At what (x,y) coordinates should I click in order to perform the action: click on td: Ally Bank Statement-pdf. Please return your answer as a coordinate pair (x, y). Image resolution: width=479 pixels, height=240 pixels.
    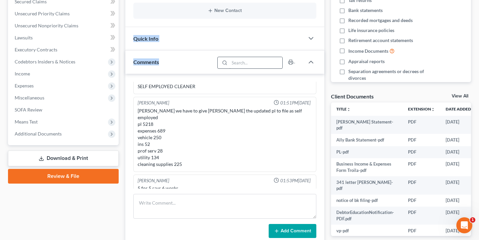
    Looking at the image, I should click on (367, 140).